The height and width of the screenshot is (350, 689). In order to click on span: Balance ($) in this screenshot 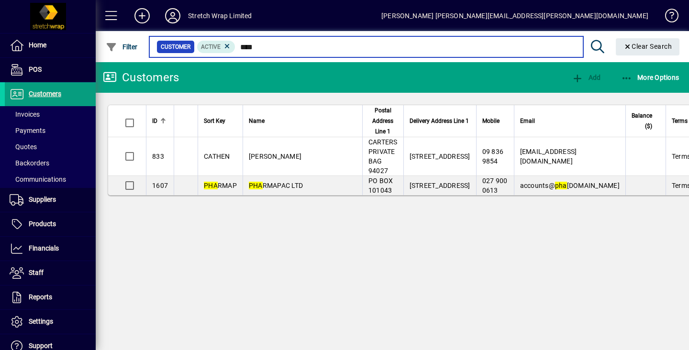, I will do `click(641, 121)`.